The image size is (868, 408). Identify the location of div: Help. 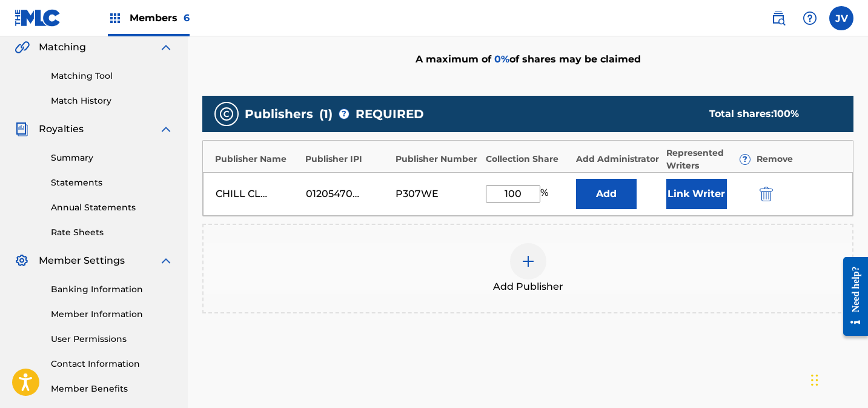
(810, 18).